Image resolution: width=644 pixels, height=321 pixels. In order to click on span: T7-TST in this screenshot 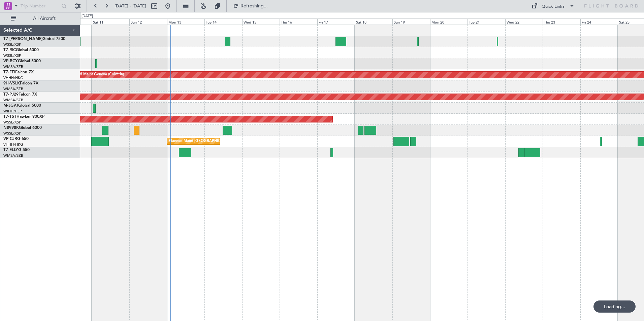, I will do `click(10, 117)`.